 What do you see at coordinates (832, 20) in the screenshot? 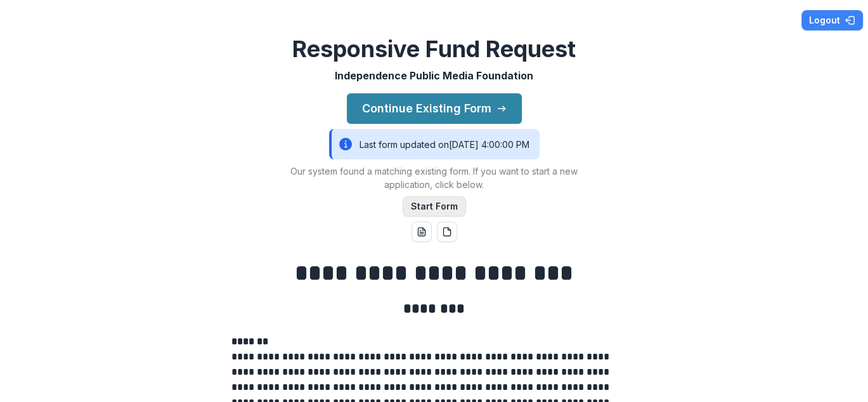
I see `button: Logout` at bounding box center [832, 20].